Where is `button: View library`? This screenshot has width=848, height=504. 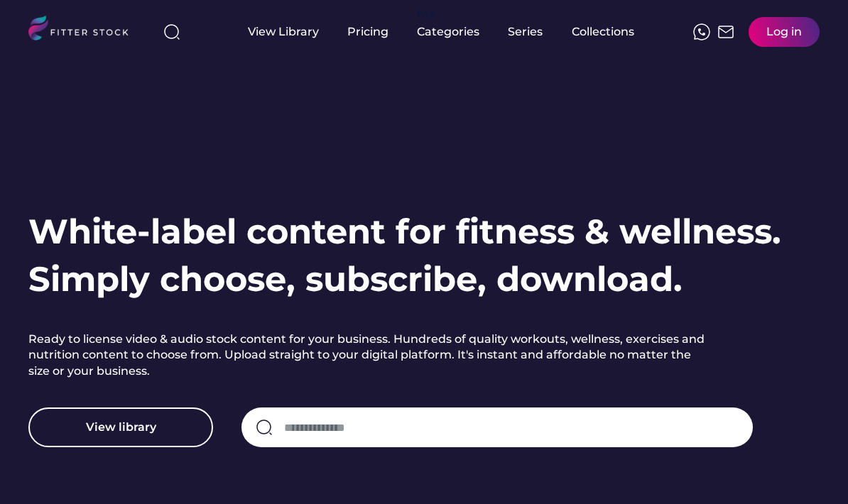 button: View library is located at coordinates (121, 428).